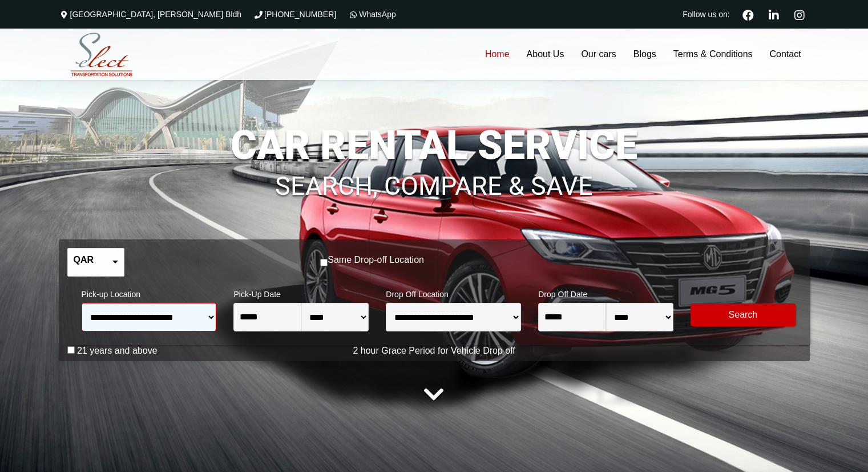 The image size is (868, 472). I want to click on button: Modify Search, so click(743, 315).